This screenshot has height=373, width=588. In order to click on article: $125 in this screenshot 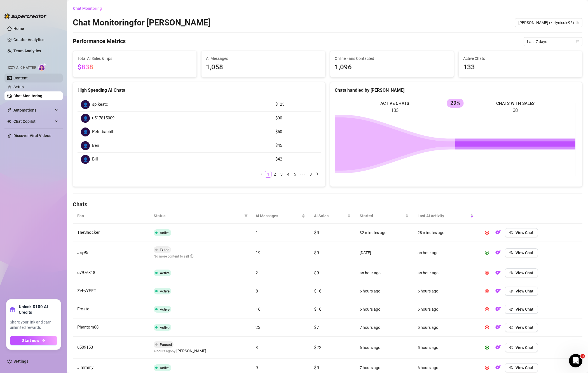, I will do `click(297, 105)`.